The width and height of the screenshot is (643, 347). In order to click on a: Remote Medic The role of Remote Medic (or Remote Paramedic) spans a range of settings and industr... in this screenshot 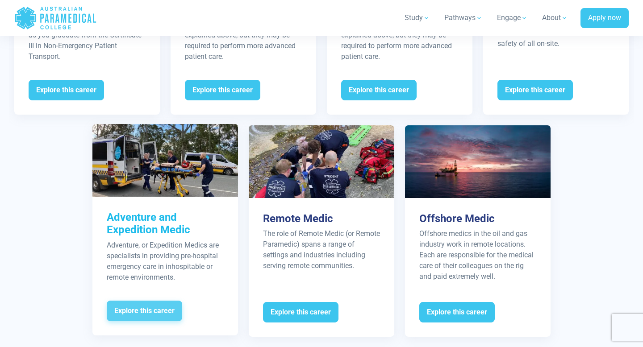, I will do `click(321, 231)`.